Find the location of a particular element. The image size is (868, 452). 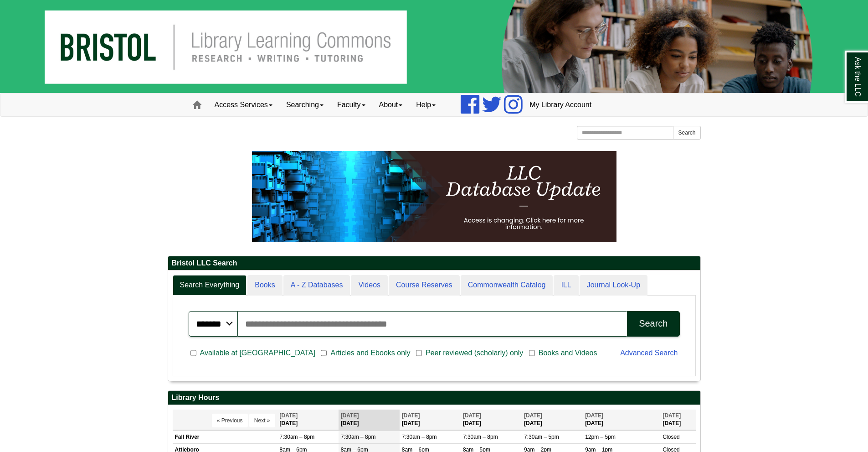

h2: Library Hours is located at coordinates (434, 398).